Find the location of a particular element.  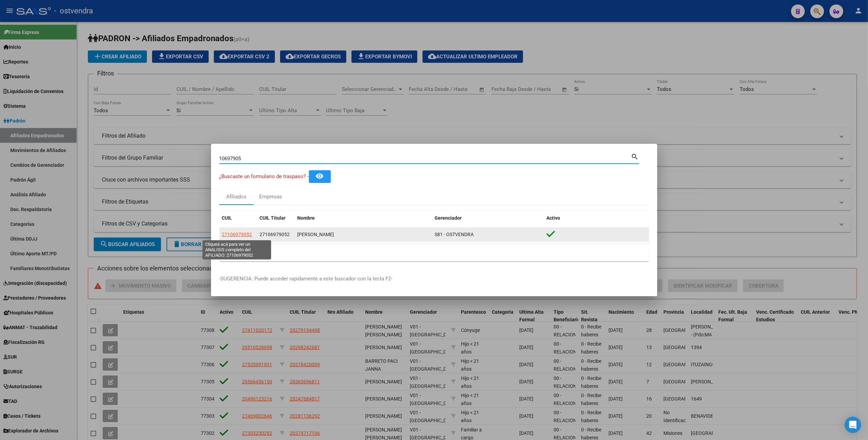

div: 1 total is located at coordinates (434, 253).